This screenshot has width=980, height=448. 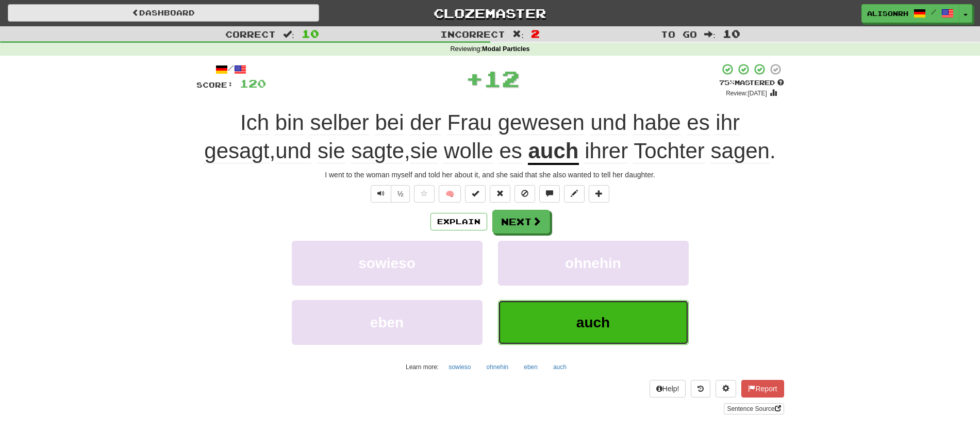 What do you see at coordinates (475, 194) in the screenshot?
I see `button: Set this sentence to 100% Mastered (alt+m)` at bounding box center [475, 194].